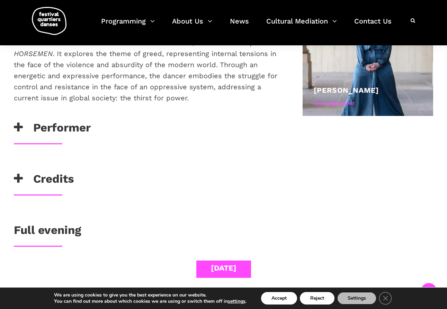  Describe the element at coordinates (239, 25) in the screenshot. I see `a: News` at that location.